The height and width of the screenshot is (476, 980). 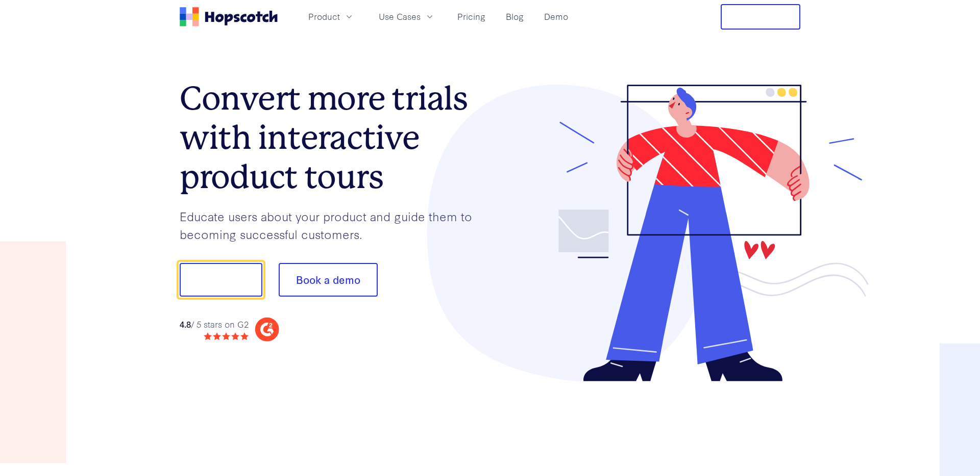 What do you see at coordinates (229, 17) in the screenshot?
I see `a: Home` at bounding box center [229, 17].